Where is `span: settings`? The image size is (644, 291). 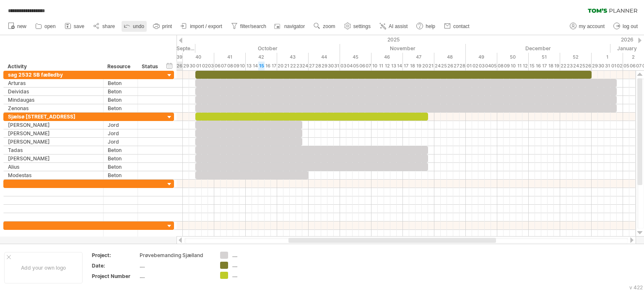
span: settings is located at coordinates (362, 26).